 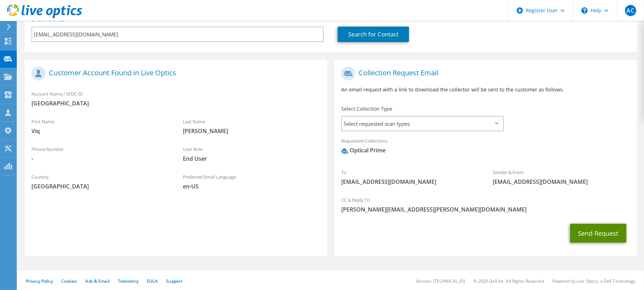 What do you see at coordinates (630, 10) in the screenshot?
I see `span: AC` at bounding box center [630, 10].